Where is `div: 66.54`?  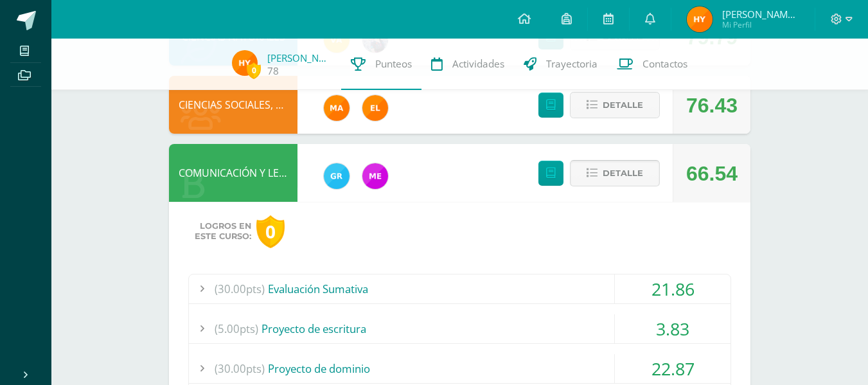 div: 66.54 is located at coordinates (712, 174).